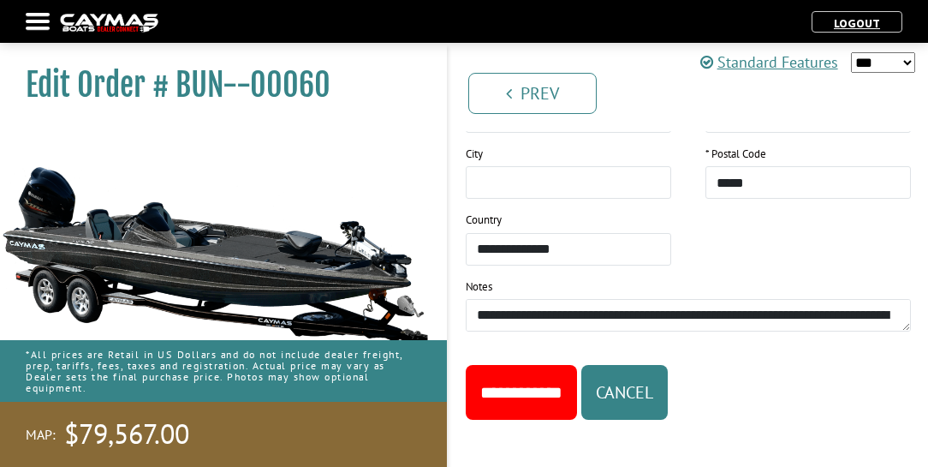 This screenshot has width=928, height=467. I want to click on span: MAP:, so click(40, 434).